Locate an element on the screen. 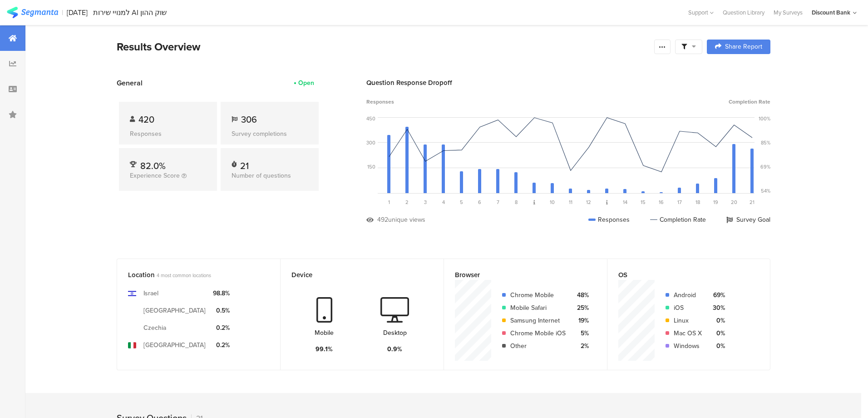 This screenshot has width=868, height=418. div: iOS is located at coordinates (688, 308).